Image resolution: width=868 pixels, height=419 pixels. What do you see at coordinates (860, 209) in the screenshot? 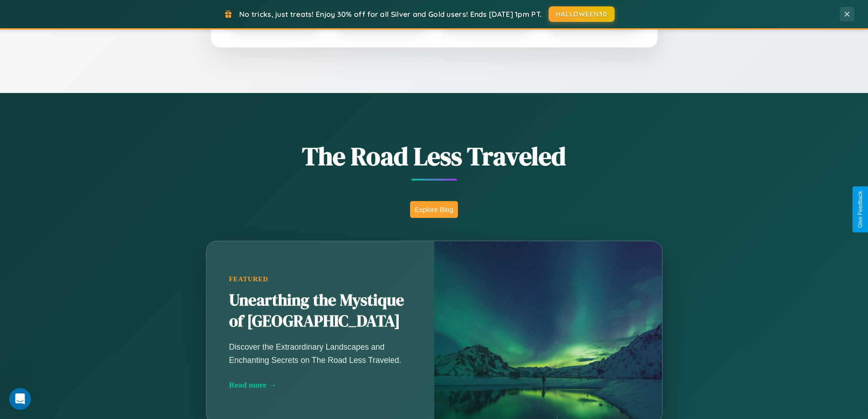
I see `div: Give Feedback` at bounding box center [860, 209].